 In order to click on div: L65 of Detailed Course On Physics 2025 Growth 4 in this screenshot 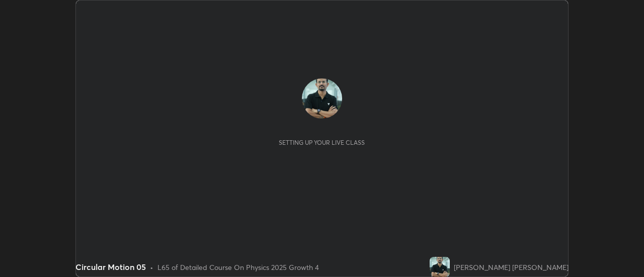, I will do `click(238, 267)`.